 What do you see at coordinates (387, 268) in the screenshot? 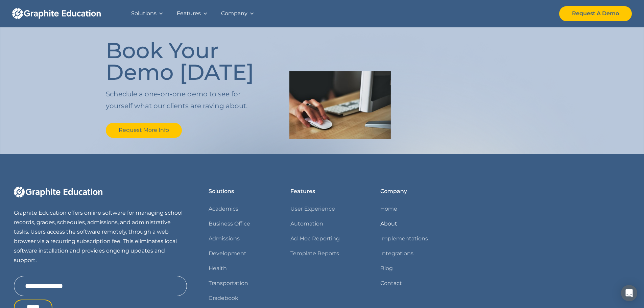
I see `a: Blog` at bounding box center [387, 268].